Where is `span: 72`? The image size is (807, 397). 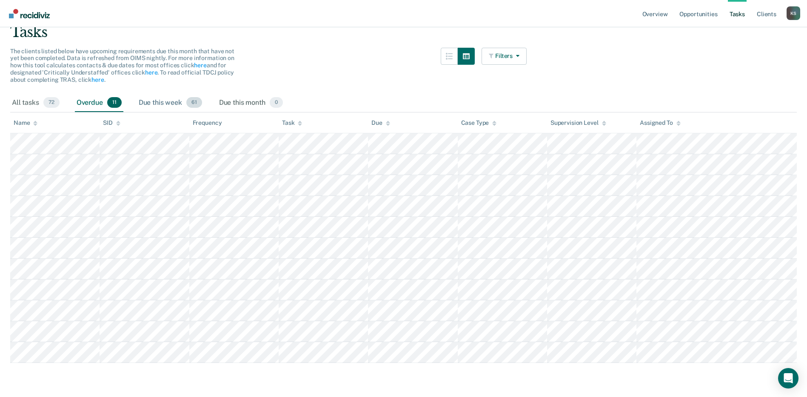
span: 72 is located at coordinates (51, 103).